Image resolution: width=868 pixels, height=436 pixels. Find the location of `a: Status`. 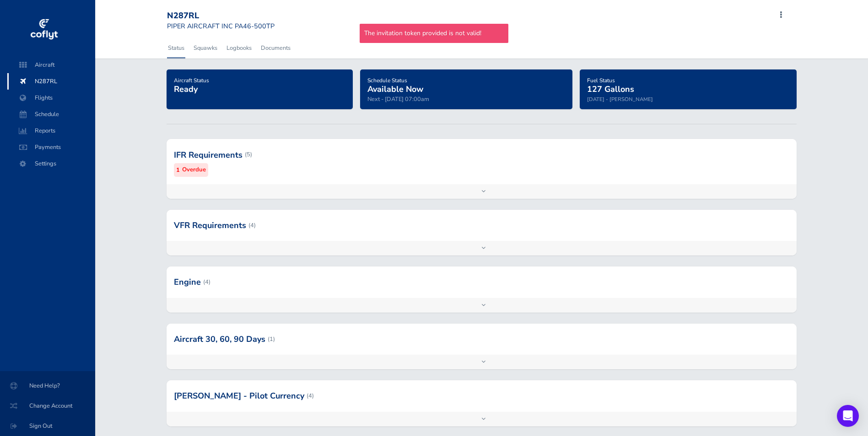

a: Status is located at coordinates (176, 48).